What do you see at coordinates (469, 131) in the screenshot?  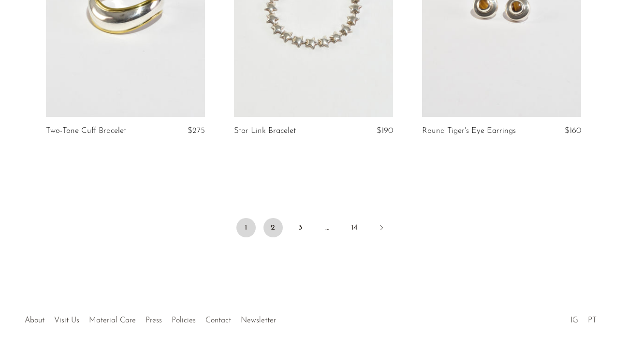 I see `a: Round Tiger's Eye Earrings` at bounding box center [469, 131].